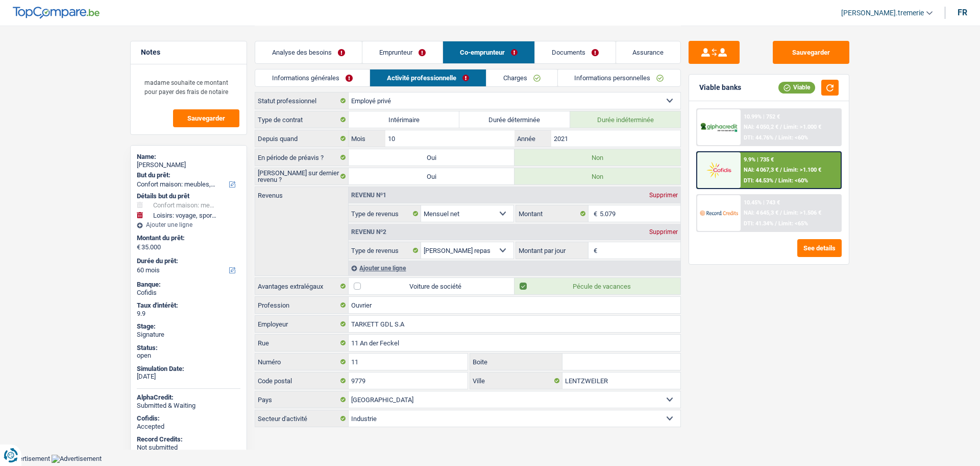  Describe the element at coordinates (758, 224) in the screenshot. I see `span: DTI: 41.34%` at that location.